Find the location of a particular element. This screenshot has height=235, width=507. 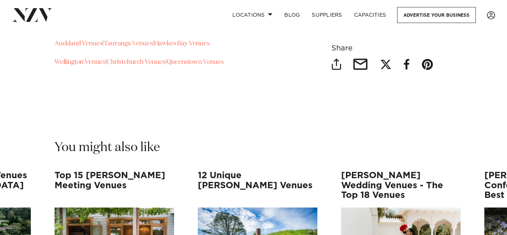

span: Queenstown Venues is located at coordinates (195, 62).